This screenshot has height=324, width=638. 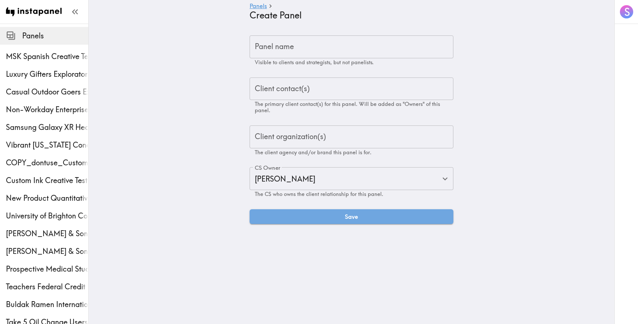 I want to click on span: MSK Spanish Creative Testing, so click(x=47, y=57).